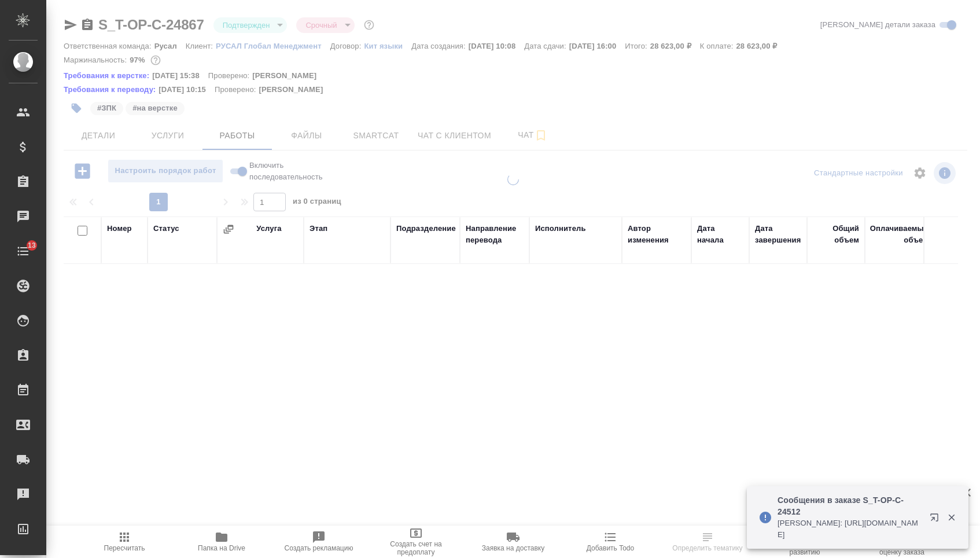  Describe the element at coordinates (937, 520) in the screenshot. I see `button: Открыть в новой вкладке` at that location.